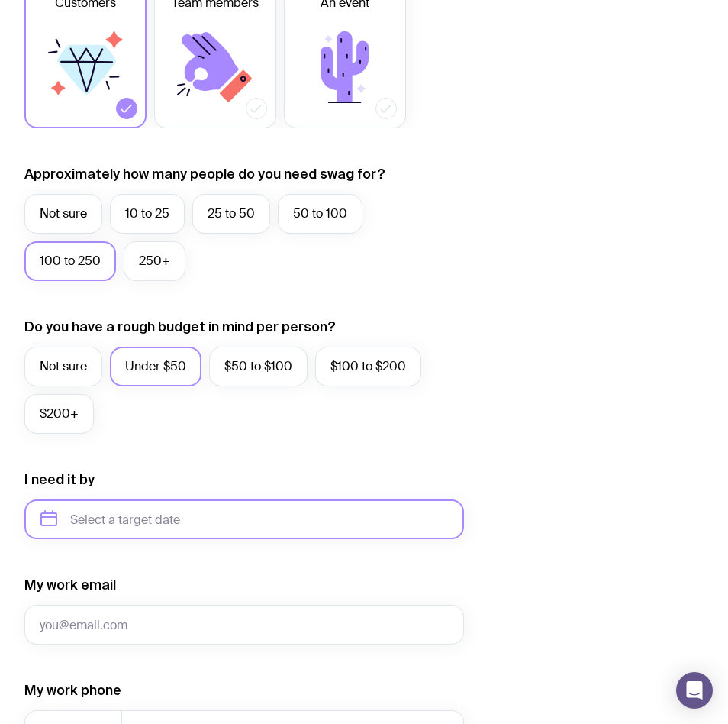 The width and height of the screenshot is (728, 724). Describe the element at coordinates (258, 366) in the screenshot. I see `label: $50 to $100` at that location.